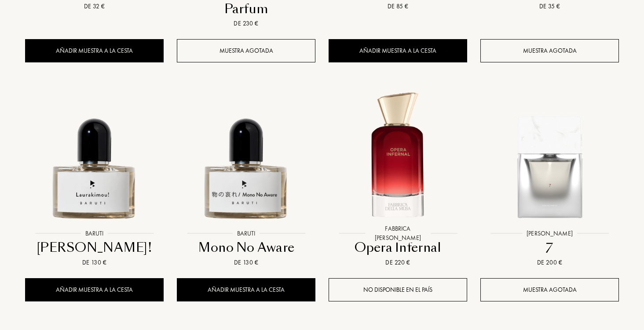  Describe the element at coordinates (246, 178) in the screenshot. I see `a: Mono No Aware BarutiBarutiMono No AwareDe 130 €` at that location.